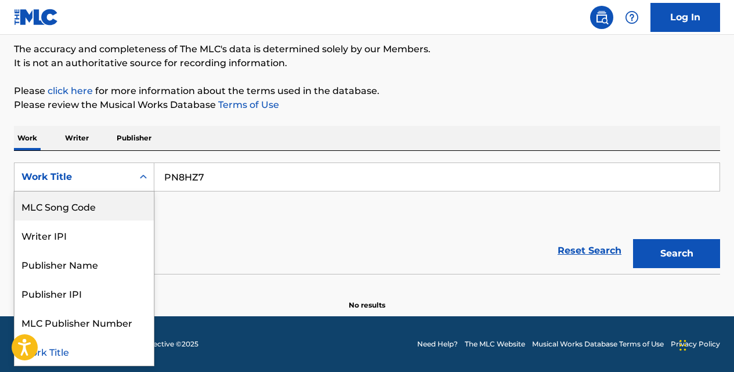 This screenshot has width=734, height=372. Describe the element at coordinates (367, 91) in the screenshot. I see `p: Please for more information about the terms used in the database.` at that location.